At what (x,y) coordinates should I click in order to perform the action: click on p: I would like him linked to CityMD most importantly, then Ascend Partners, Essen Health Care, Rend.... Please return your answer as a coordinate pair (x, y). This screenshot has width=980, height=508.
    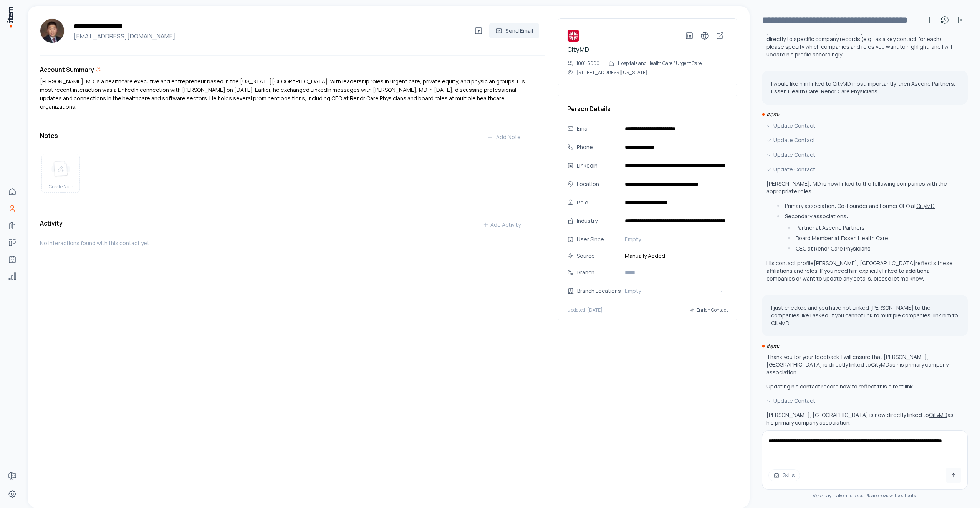
    Looking at the image, I should click on (865, 87).